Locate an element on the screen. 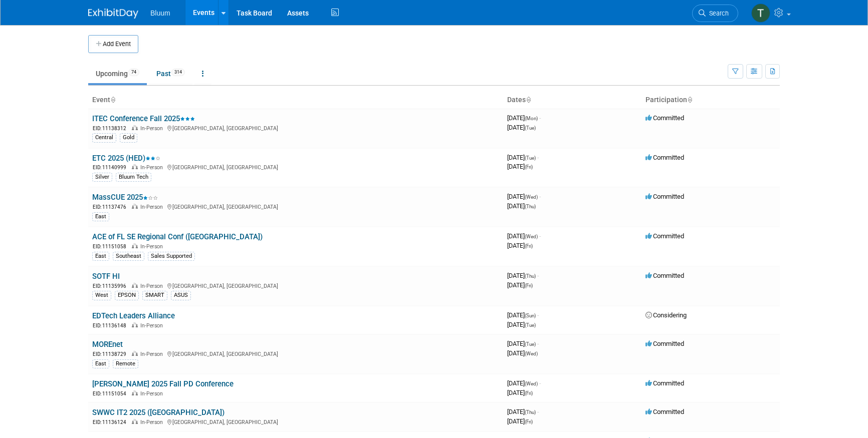 Image resolution: width=868 pixels, height=438 pixels. a: Past314 is located at coordinates (170, 74).